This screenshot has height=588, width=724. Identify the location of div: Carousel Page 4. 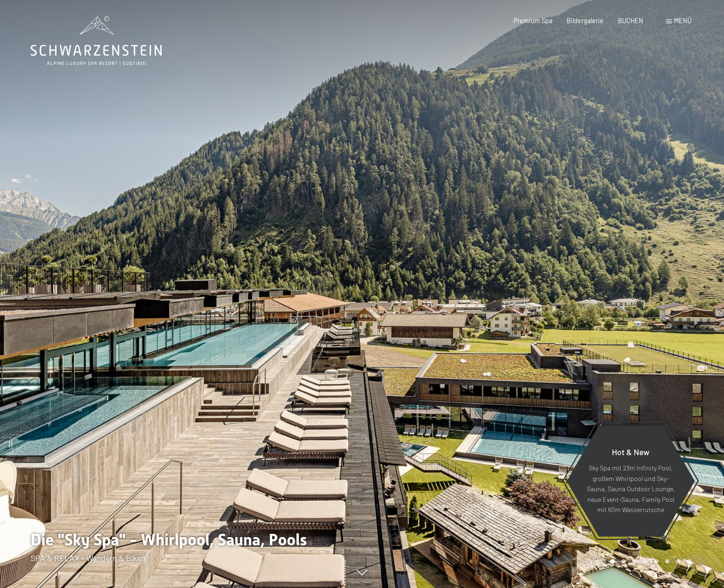
(645, 562).